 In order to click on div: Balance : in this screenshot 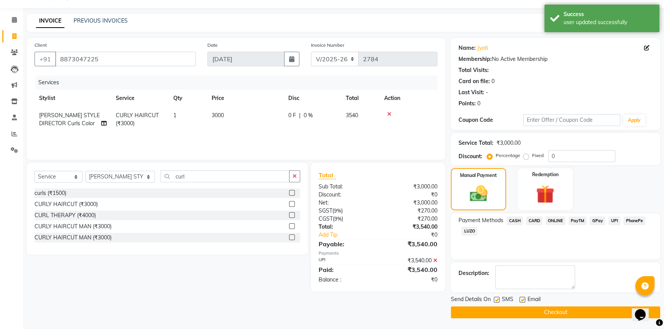, I will do `click(345, 280)`.